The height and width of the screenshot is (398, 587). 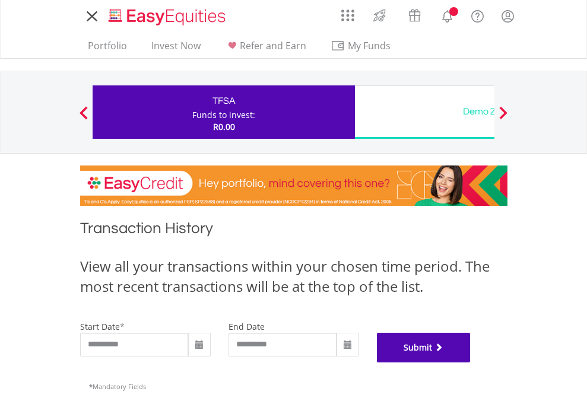 I want to click on a: FAQ's and Support, so click(x=477, y=15).